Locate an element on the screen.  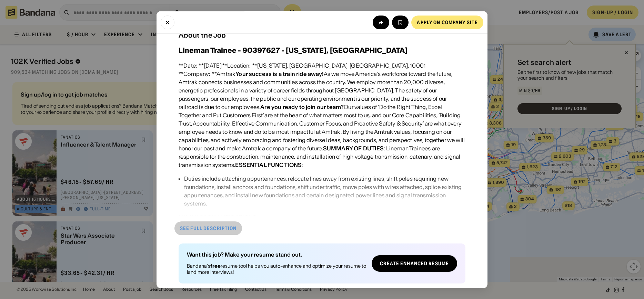
div: Create Enhanced Resume is located at coordinates (414, 263).